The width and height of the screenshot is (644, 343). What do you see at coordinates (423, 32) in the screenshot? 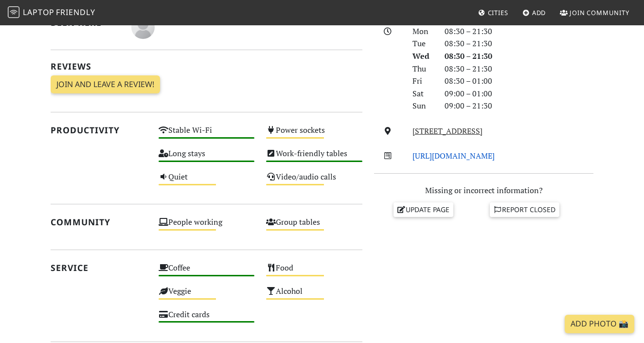
I see `div: Mon` at bounding box center [423, 32].